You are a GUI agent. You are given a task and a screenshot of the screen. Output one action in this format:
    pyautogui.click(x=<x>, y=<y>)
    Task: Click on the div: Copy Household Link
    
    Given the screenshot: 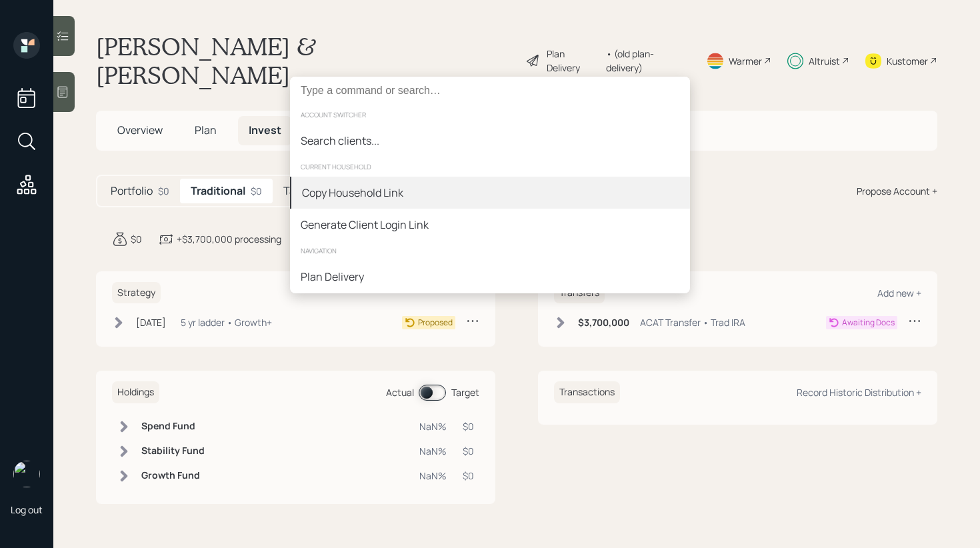 What is the action you would take?
    pyautogui.click(x=352, y=193)
    